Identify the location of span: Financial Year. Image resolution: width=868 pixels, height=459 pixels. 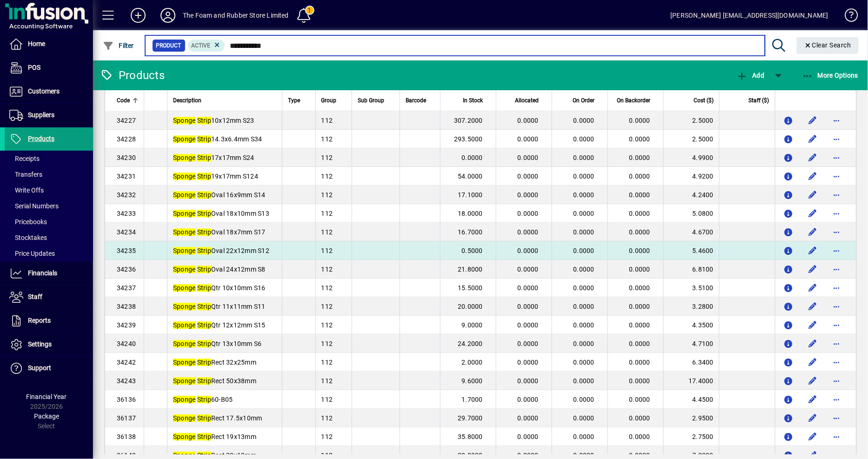
(46, 396).